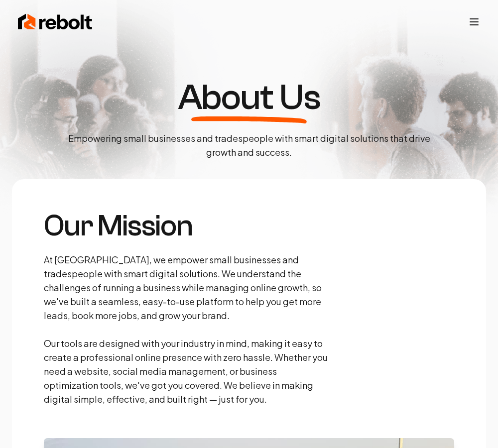 The image size is (498, 448). I want to click on img: Rebolt Logo, so click(55, 22).